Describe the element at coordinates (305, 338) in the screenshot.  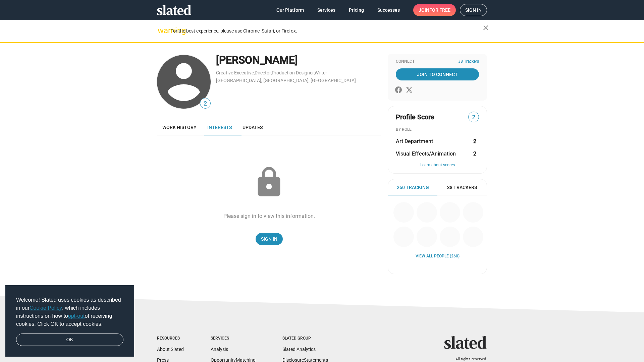
I see `div: Slated Group` at that location.